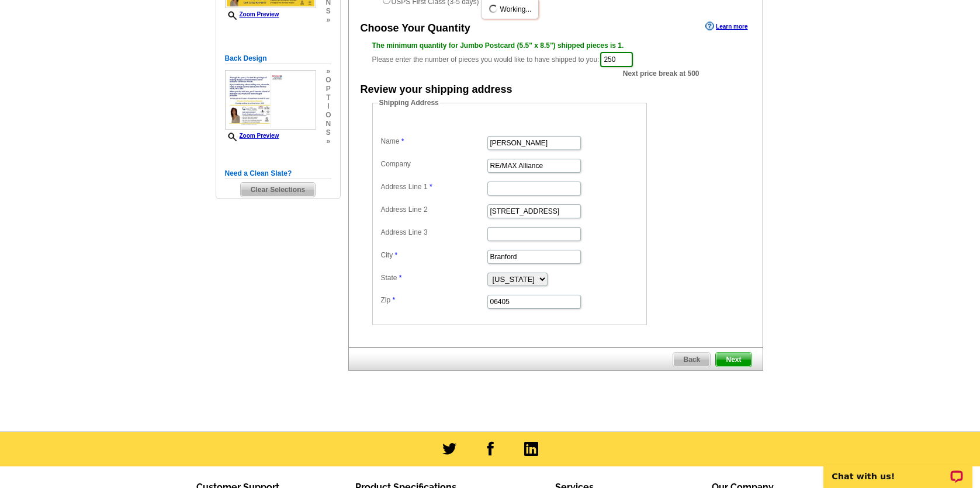 This screenshot has height=488, width=980. I want to click on span: Next price break at 500, so click(661, 73).